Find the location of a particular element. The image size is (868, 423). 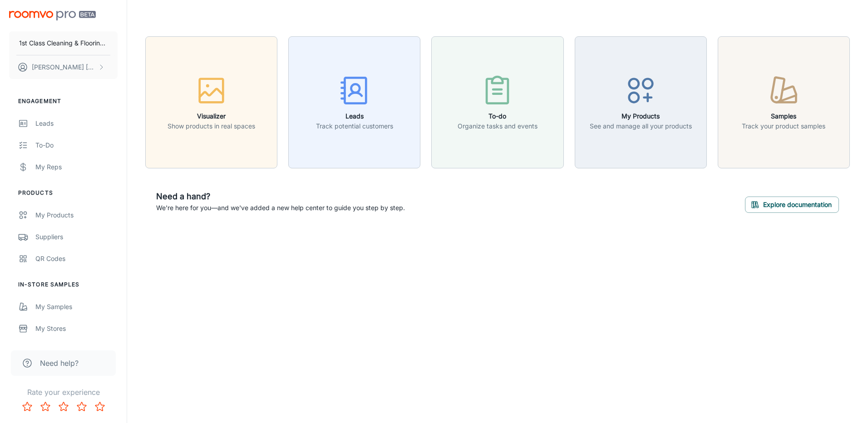

div: Leads is located at coordinates (76, 123).